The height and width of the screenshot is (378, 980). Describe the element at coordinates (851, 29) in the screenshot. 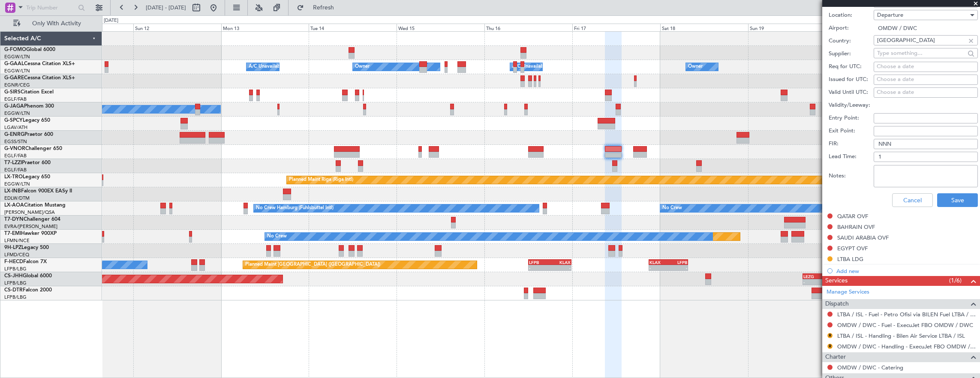

I see `label: Airport:` at that location.